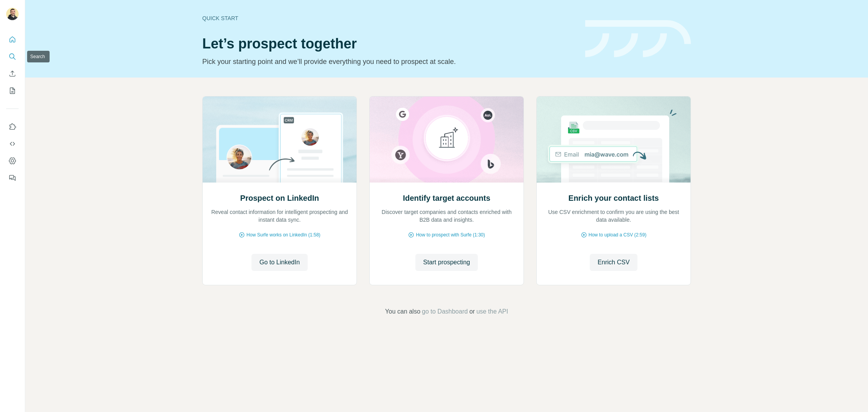 The height and width of the screenshot is (412, 868). Describe the element at coordinates (13, 14) in the screenshot. I see `img: Avatar` at that location.